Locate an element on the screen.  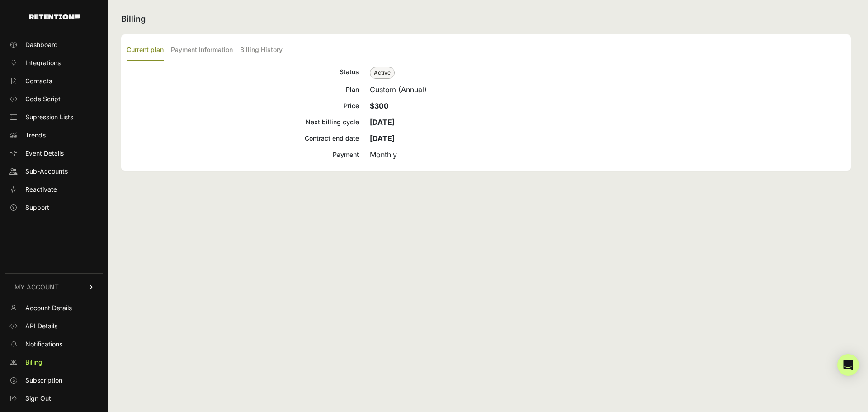
span: Trends is located at coordinates (35, 135).